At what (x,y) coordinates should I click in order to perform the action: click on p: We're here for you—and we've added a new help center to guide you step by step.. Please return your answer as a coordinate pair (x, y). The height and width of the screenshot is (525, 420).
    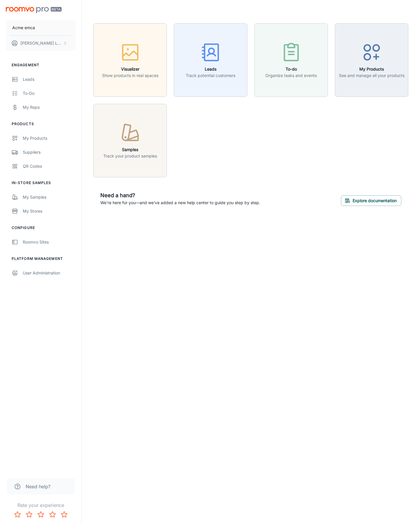
    Looking at the image, I should click on (180, 202).